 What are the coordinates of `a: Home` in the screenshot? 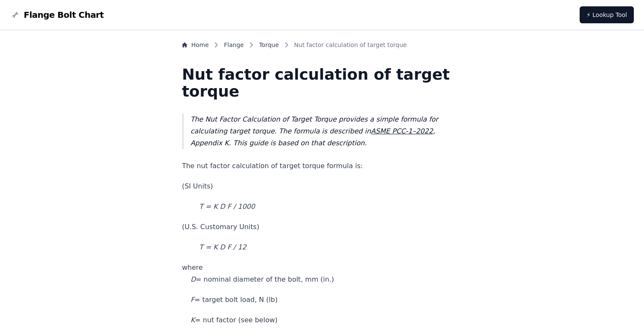 It's located at (195, 45).